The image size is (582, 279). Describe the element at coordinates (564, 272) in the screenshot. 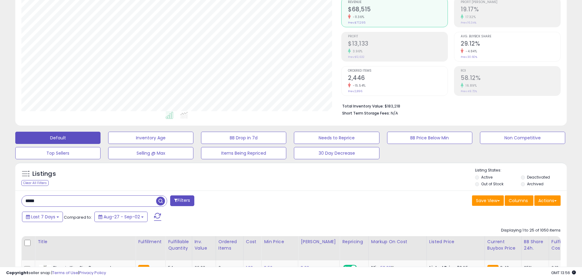

I see `span: 2025-09-10 13:56 GMT` at that location.